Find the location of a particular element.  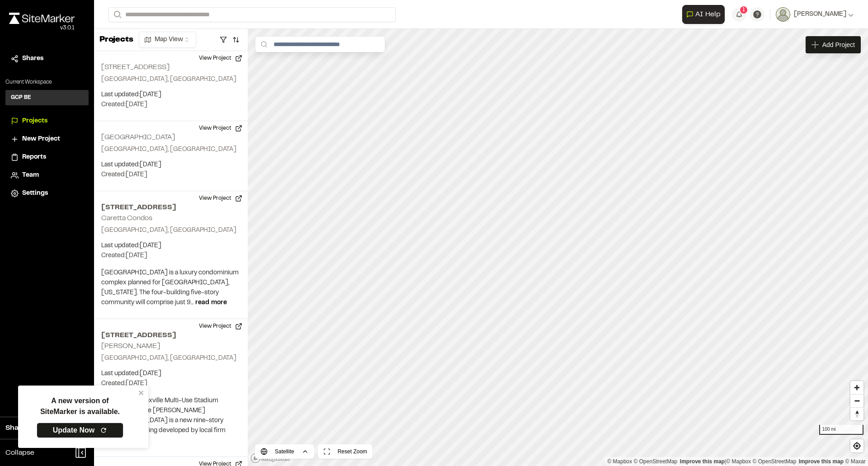

button: close is located at coordinates (142, 393).